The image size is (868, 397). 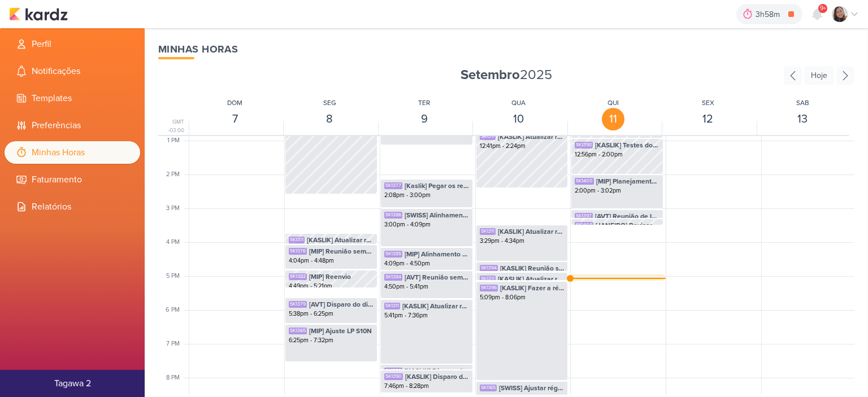 I want to click on li: Preferências, so click(x=72, y=125).